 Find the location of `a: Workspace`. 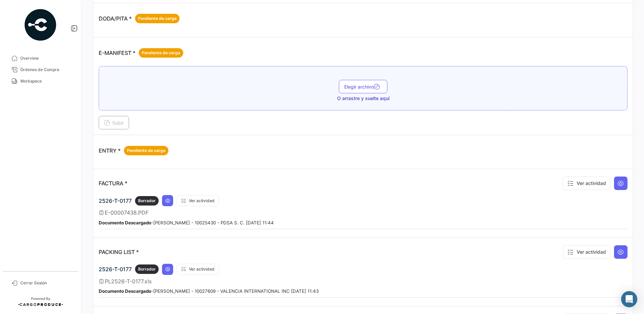

a: Workspace is located at coordinates (40, 81).